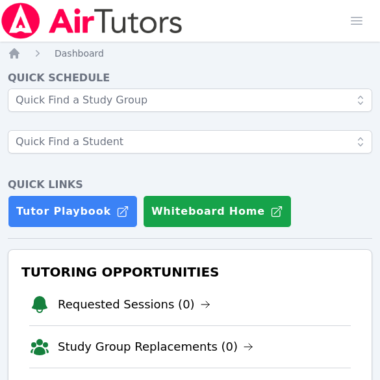 The width and height of the screenshot is (380, 380). What do you see at coordinates (190, 78) in the screenshot?
I see `h4: Quick Schedule` at bounding box center [190, 78].